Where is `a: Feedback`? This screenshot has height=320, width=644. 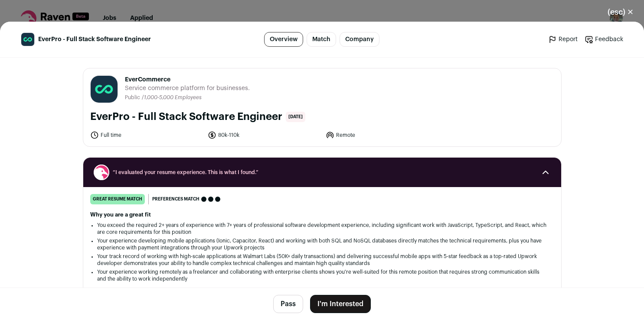
a: Feedback is located at coordinates (604, 39).